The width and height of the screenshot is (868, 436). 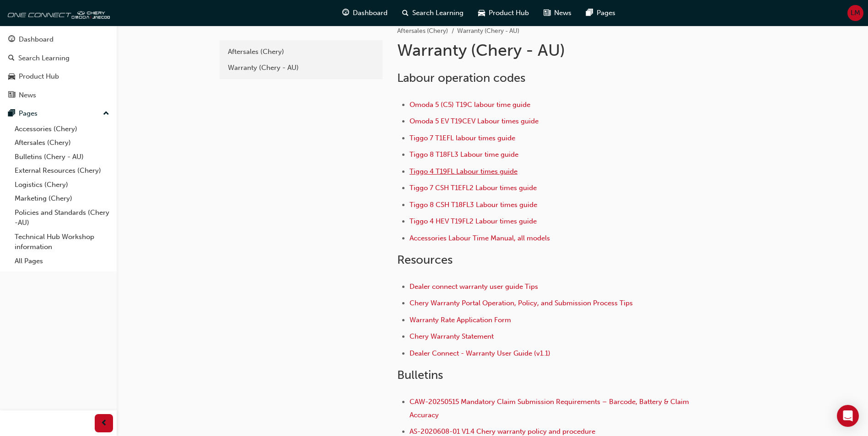 What do you see at coordinates (370, 13) in the screenshot?
I see `span: Dashboard` at bounding box center [370, 13].